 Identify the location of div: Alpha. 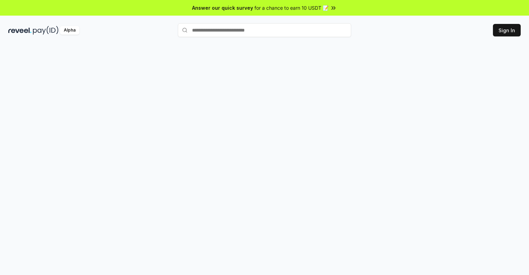
(70, 30).